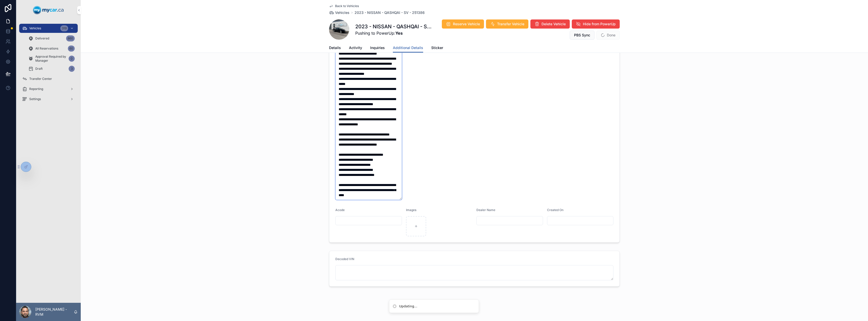  I want to click on span: Hide from PowerUp, so click(600, 24).